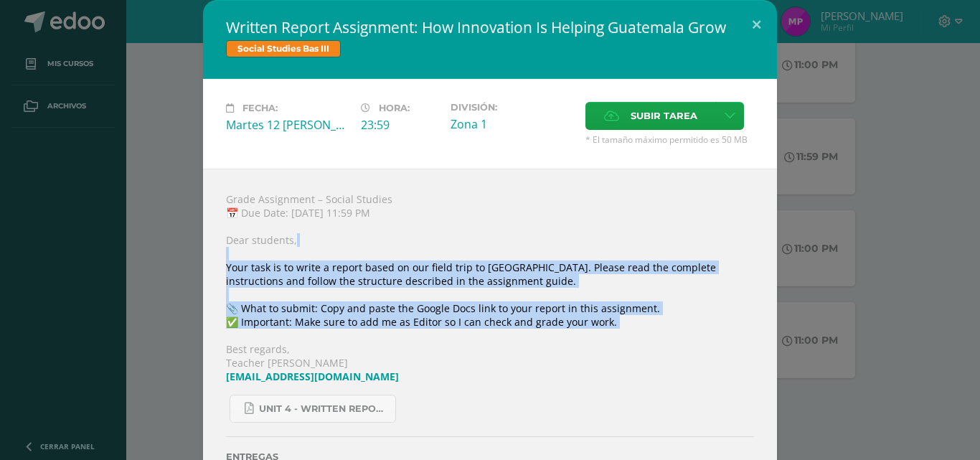 This screenshot has width=980, height=460. I want to click on span: Hora:, so click(394, 107).